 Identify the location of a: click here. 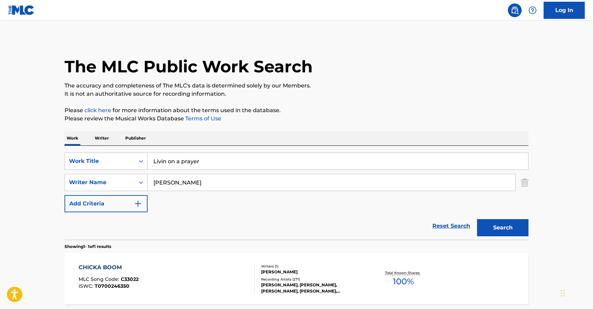
(98, 110).